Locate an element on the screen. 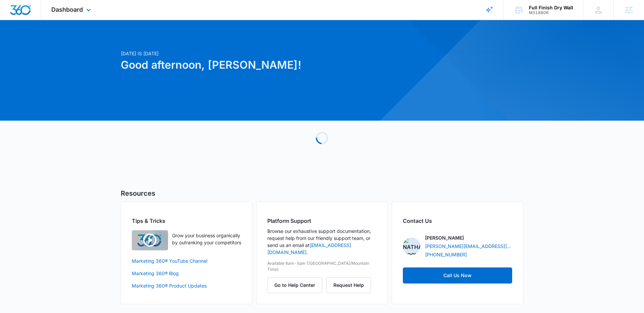 This screenshot has width=644, height=313. img: Quick Overview Video is located at coordinates (150, 240).